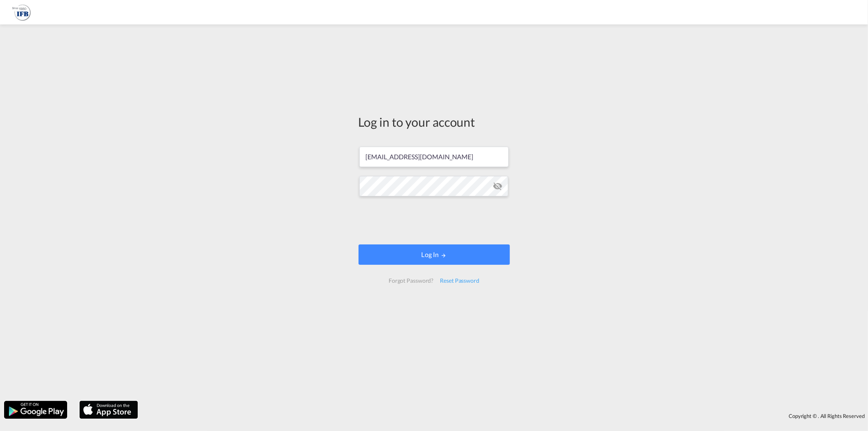 The image size is (868, 431). I want to click on input: Enter email/phone number, so click(434, 157).